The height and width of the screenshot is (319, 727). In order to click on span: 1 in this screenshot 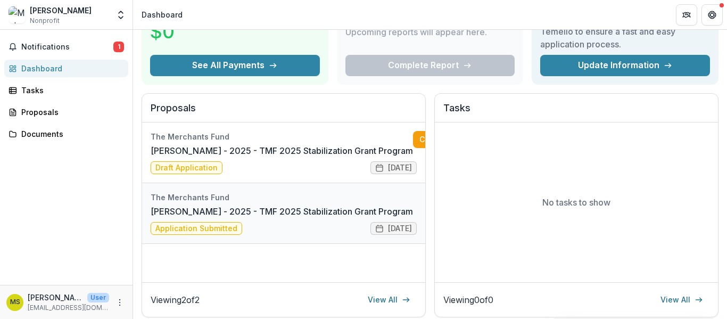, I will do `click(119, 47)`.